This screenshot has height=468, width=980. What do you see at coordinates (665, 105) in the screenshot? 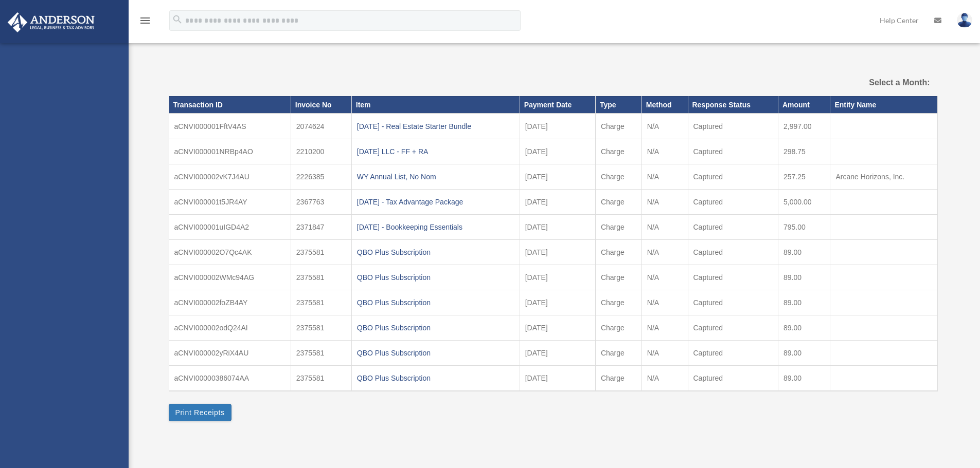
I see `th: Method` at bounding box center [665, 105].